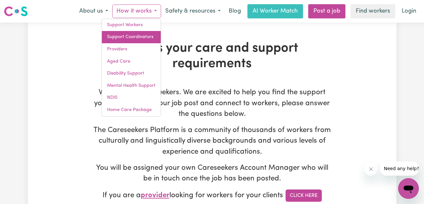 This screenshot has width=424, height=204. What do you see at coordinates (212, 141) in the screenshot?
I see `p: The Careseekers Platform is a community of thousands of workers from culturally and linguisticall...` at bounding box center [212, 141].